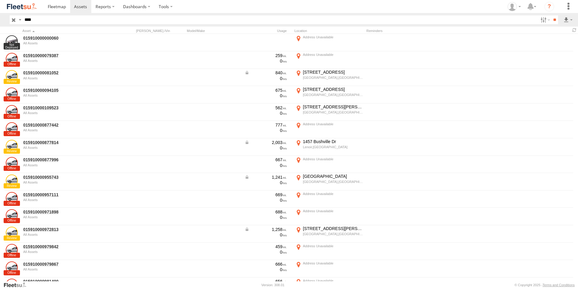  I want to click on div: 669, so click(266, 195).